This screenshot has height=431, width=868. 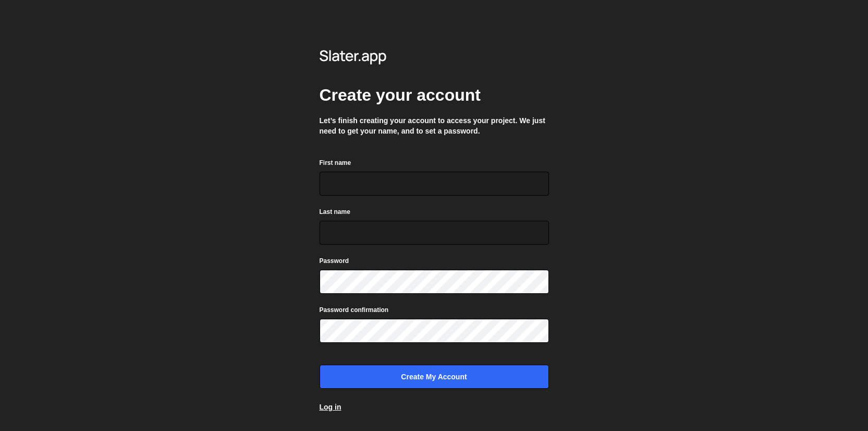 I want to click on h2: Create your account, so click(x=434, y=95).